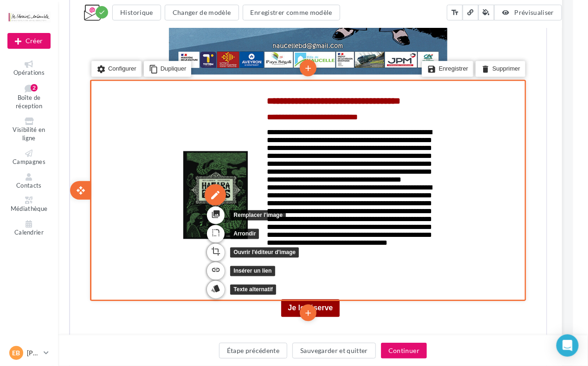  What do you see at coordinates (102, 12) in the screenshot?
I see `i: check` at bounding box center [102, 12].